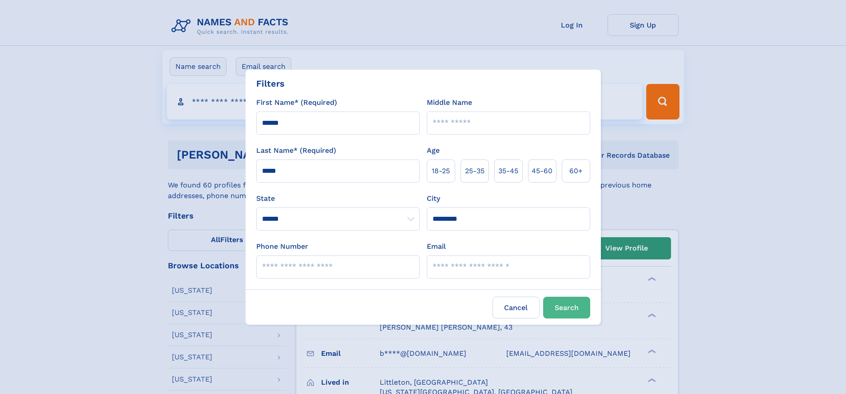 This screenshot has height=394, width=846. I want to click on span: 60+, so click(576, 171).